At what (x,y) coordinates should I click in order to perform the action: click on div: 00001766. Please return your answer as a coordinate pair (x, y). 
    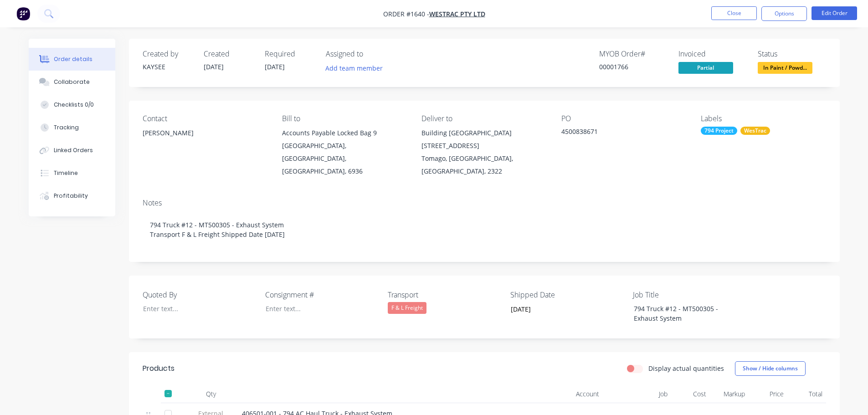
    Looking at the image, I should click on (633, 67).